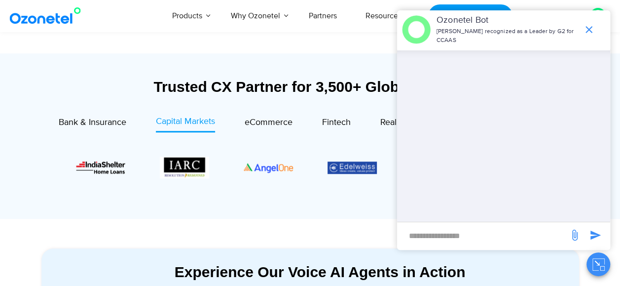 The height and width of the screenshot is (286, 620). What do you see at coordinates (352, 167) in the screenshot?
I see `div: 2 / 13` at bounding box center [352, 167].